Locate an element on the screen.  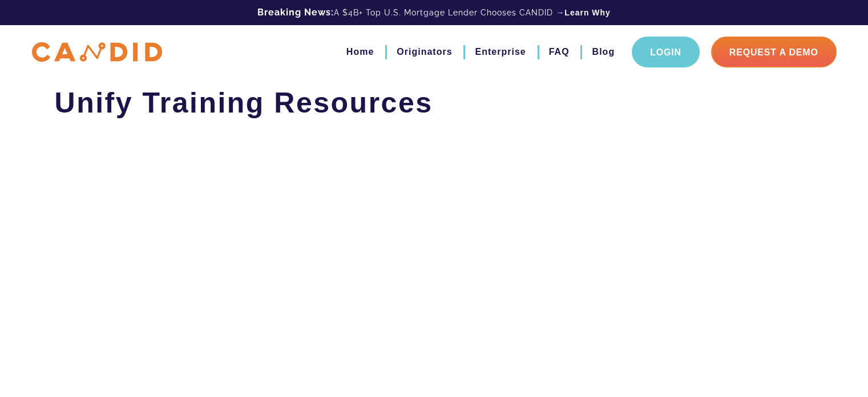
a: Home is located at coordinates (361, 52).